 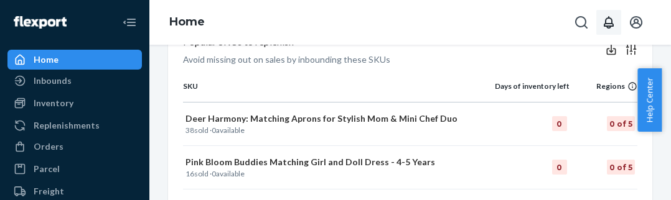 What do you see at coordinates (649, 100) in the screenshot?
I see `span: Help Center` at bounding box center [649, 100].